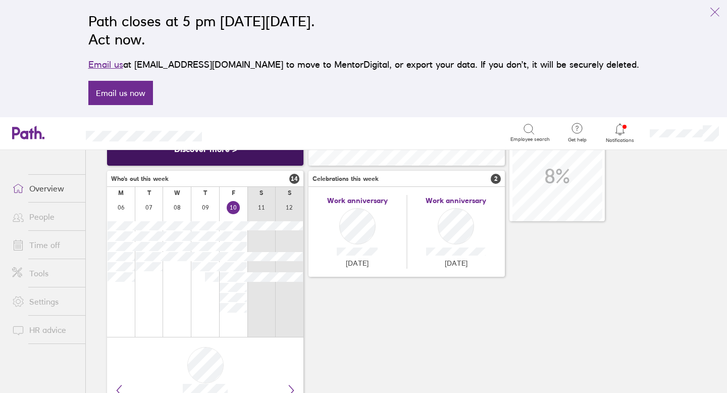 This screenshot has width=727, height=393. What do you see at coordinates (140, 179) in the screenshot?
I see `span: Who's out this week` at bounding box center [140, 179].